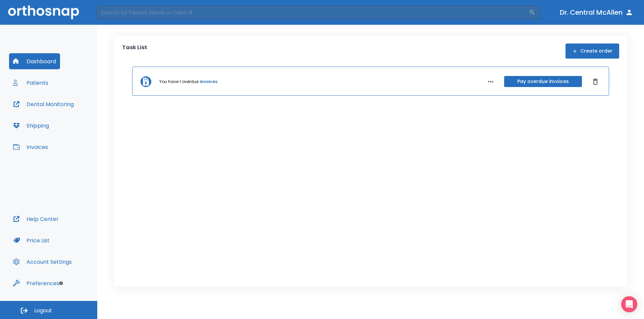 The height and width of the screenshot is (319, 644). I want to click on p: You have 1 overdue, so click(178, 82).